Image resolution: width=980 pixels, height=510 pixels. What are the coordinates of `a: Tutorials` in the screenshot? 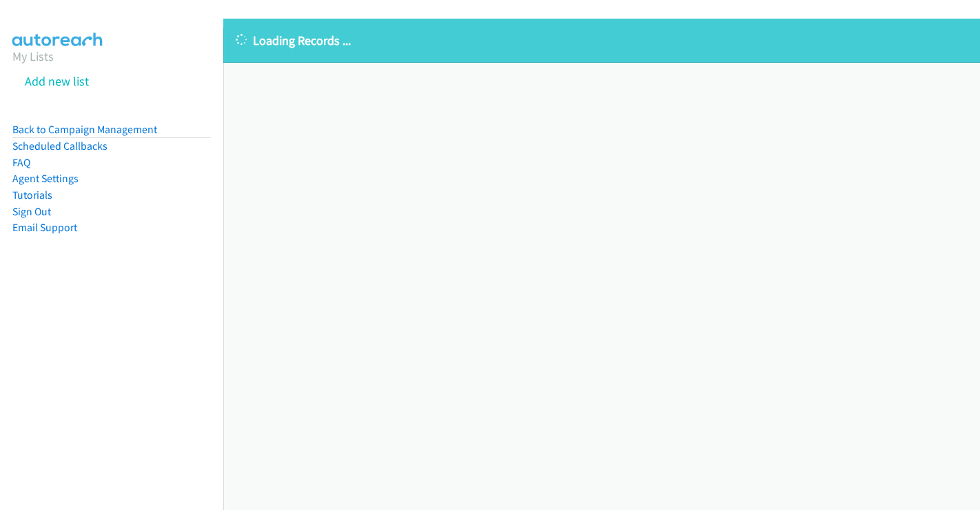 It's located at (32, 195).